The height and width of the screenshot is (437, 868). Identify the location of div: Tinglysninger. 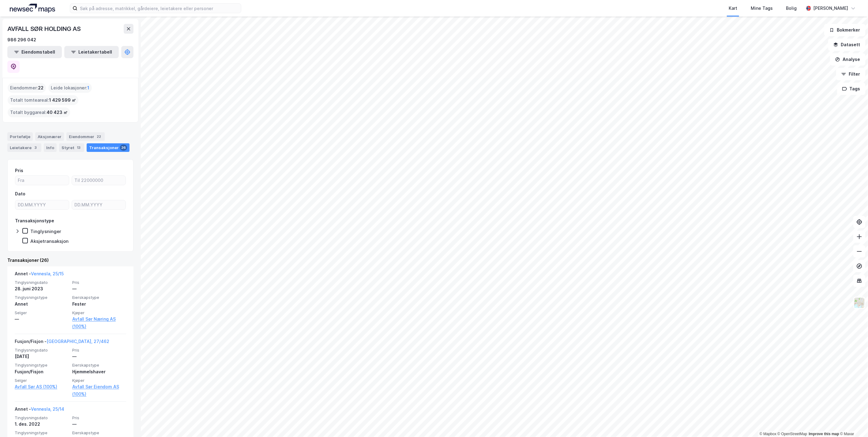
(46, 231).